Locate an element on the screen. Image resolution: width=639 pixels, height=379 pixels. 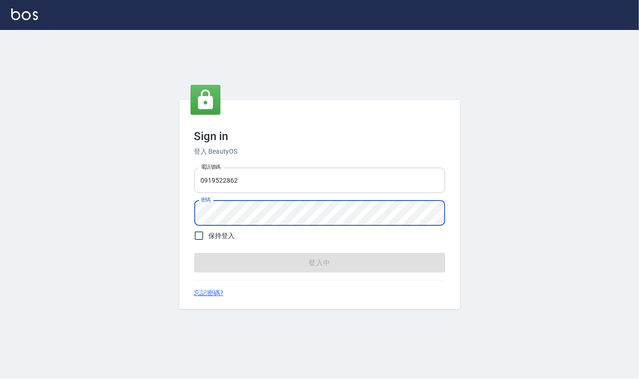
a: 忘記密碼? is located at coordinates (209, 293).